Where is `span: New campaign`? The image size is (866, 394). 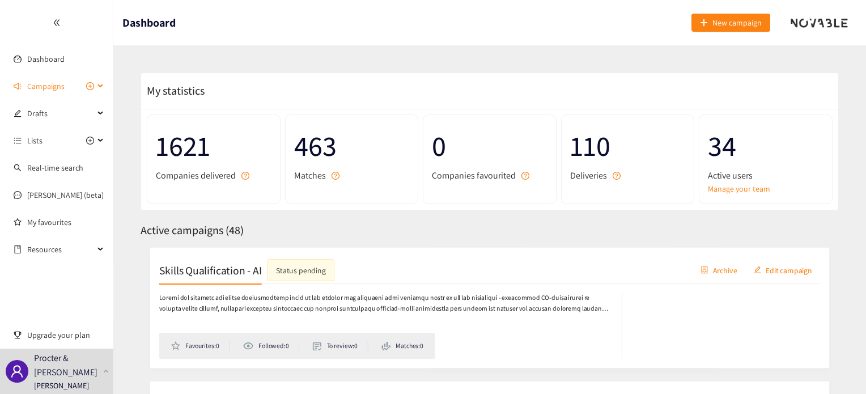
span: New campaign is located at coordinates (736, 23).